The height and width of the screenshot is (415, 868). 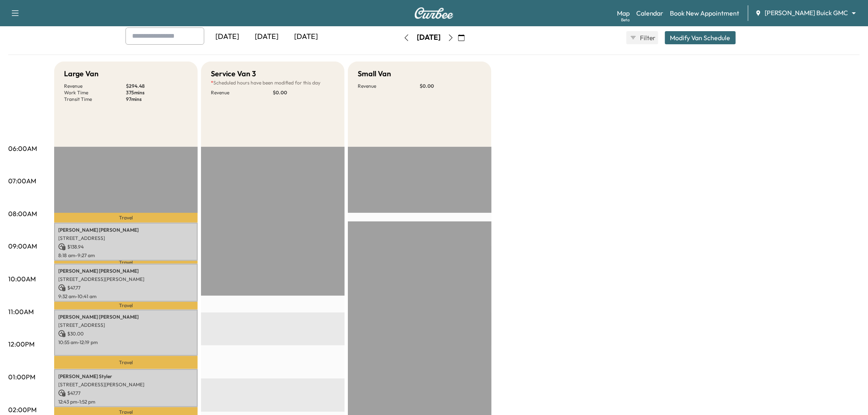 What do you see at coordinates (126, 334) in the screenshot?
I see `p: $ 30.00` at bounding box center [126, 334].